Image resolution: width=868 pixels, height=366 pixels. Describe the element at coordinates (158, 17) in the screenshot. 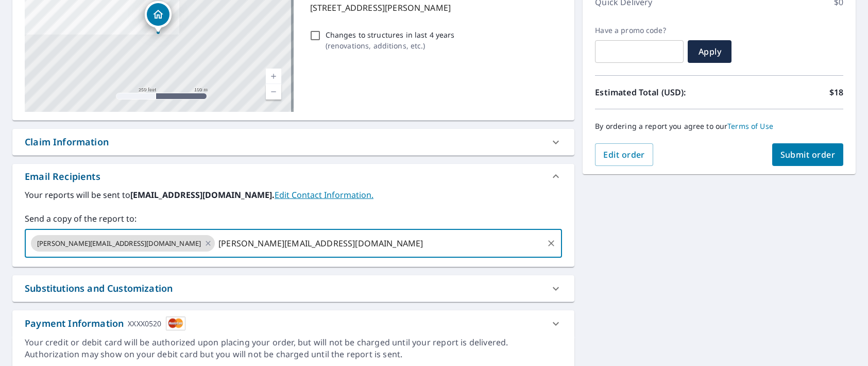

I see `div: Dropped pin, building 1, Residential property, 3297 I 20 Service Rd Stanton, TX 79782` at that location.